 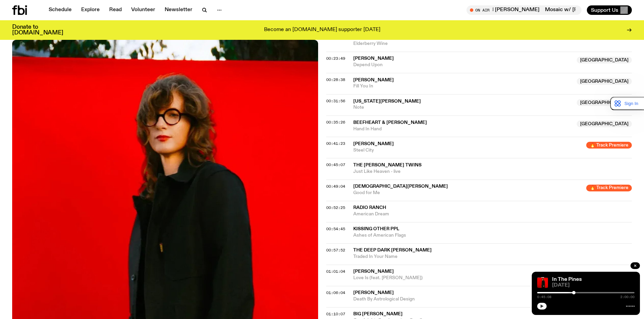 What do you see at coordinates (336, 293) in the screenshot?
I see `span: 01:06:04` at bounding box center [336, 293].